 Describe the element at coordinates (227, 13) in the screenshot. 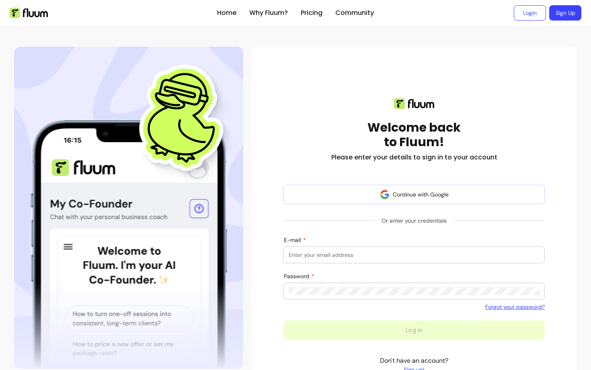

I see `a: Home` at that location.